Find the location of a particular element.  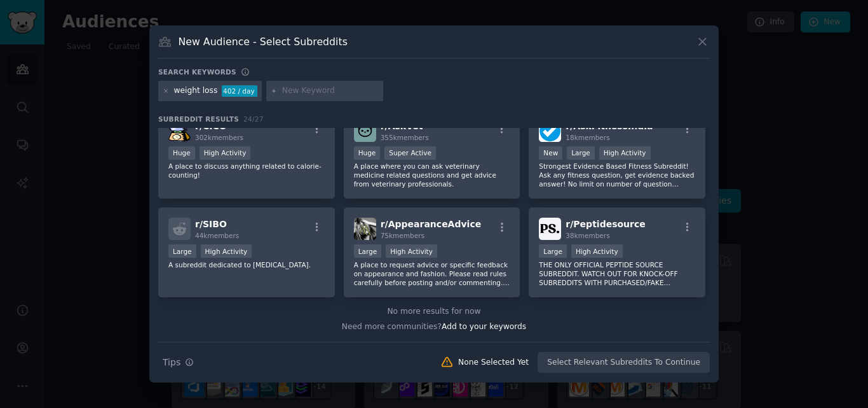

button: Tips is located at coordinates (178, 362).